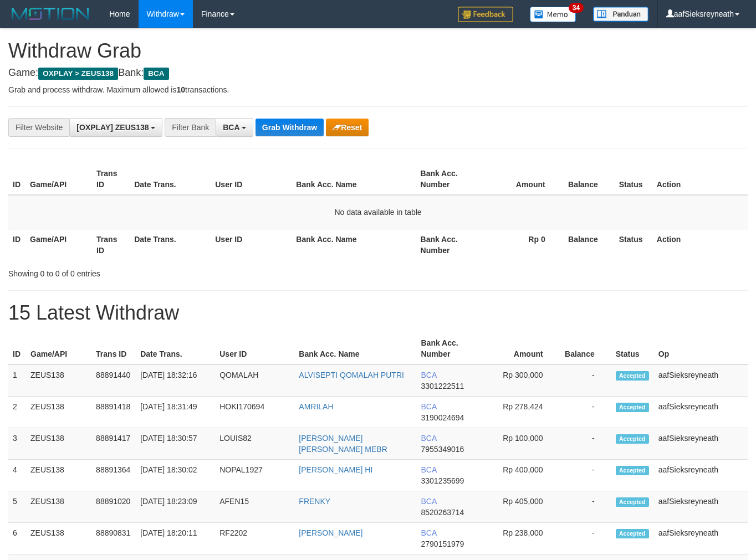 The image size is (756, 560). I want to click on span: Copy 3301222511 to clipboard, so click(442, 386).